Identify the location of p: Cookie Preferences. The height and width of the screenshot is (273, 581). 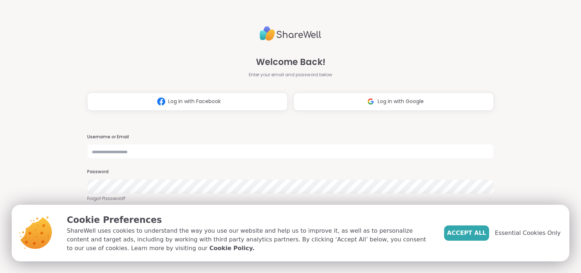
(250, 220).